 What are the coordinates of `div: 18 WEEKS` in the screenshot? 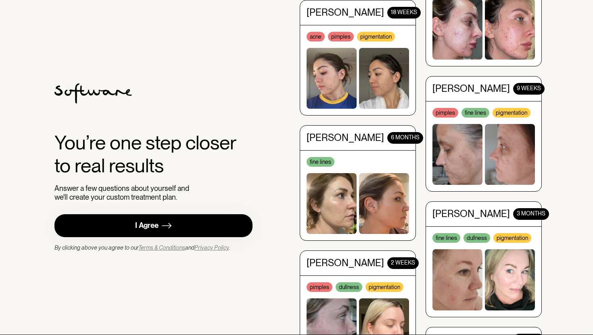 It's located at (404, 8).